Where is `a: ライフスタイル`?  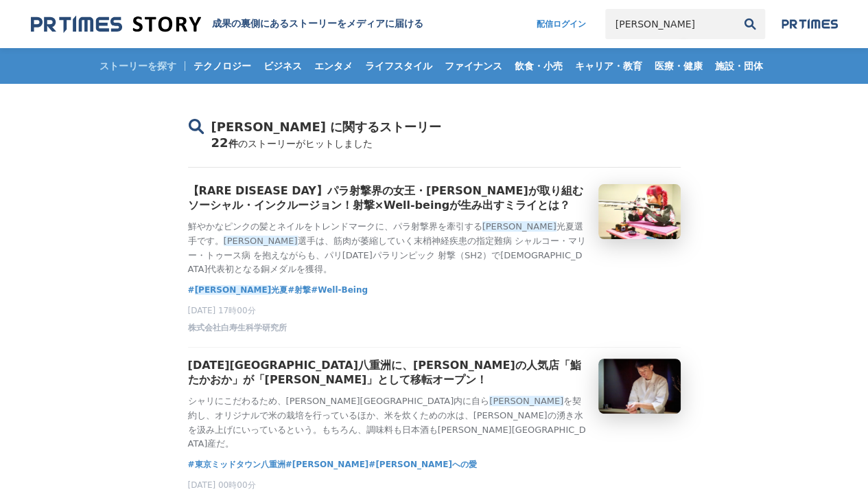 a: ライフスタイル is located at coordinates (399, 66).